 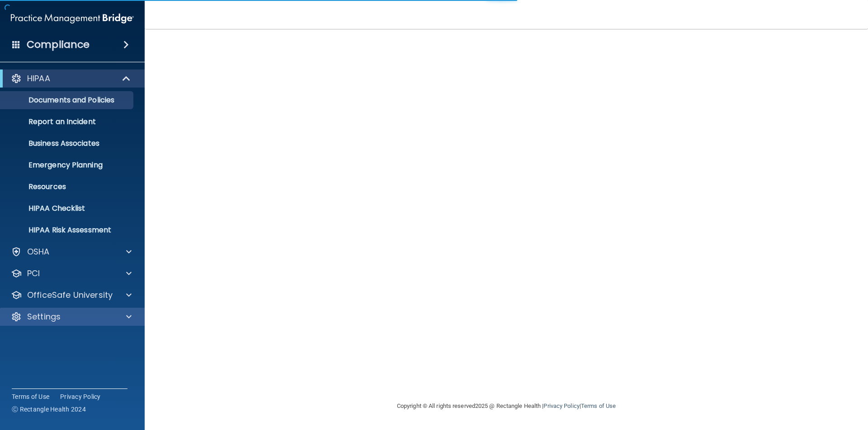 I want to click on p: Documents and Policies, so click(x=68, y=100).